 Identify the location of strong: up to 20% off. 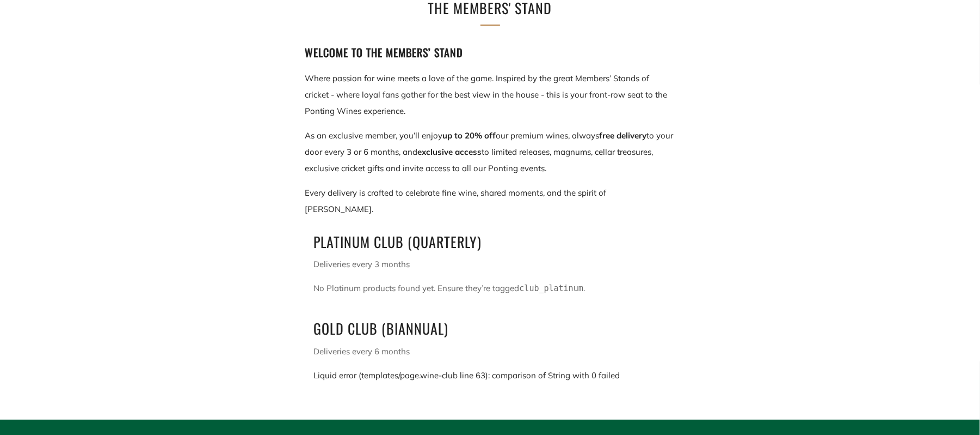
(469, 135).